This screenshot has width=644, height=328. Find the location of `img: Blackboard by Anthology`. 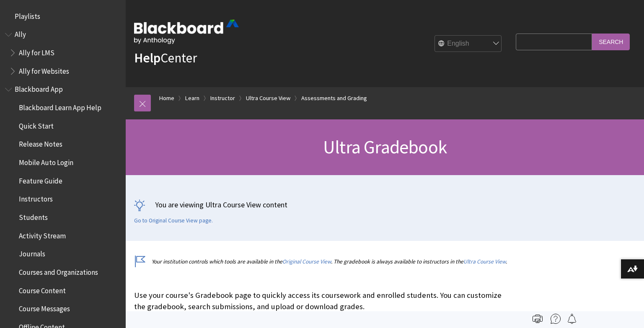

img: Blackboard by Anthology is located at coordinates (187, 32).